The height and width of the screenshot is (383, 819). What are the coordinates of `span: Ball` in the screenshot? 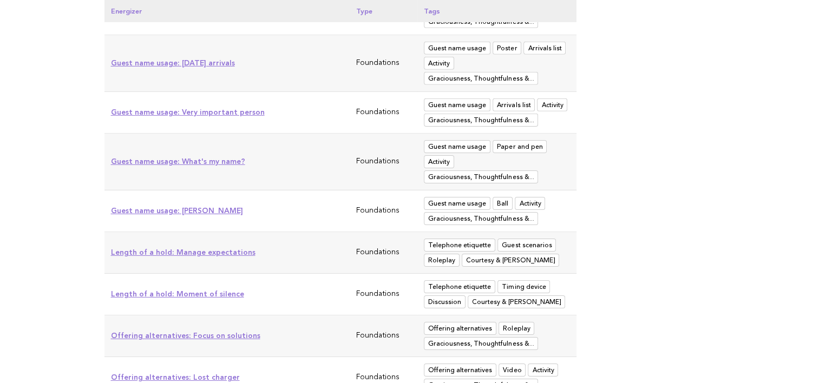 It's located at (502, 203).